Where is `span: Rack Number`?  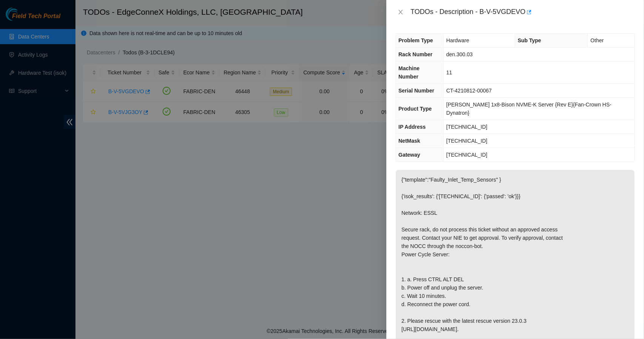 span: Rack Number is located at coordinates (415, 54).